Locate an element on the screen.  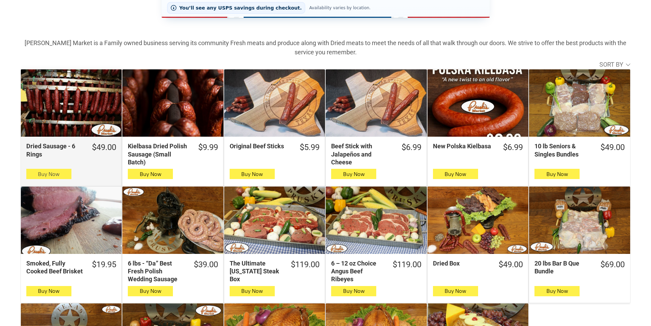
div: $69.00 is located at coordinates (613, 265).